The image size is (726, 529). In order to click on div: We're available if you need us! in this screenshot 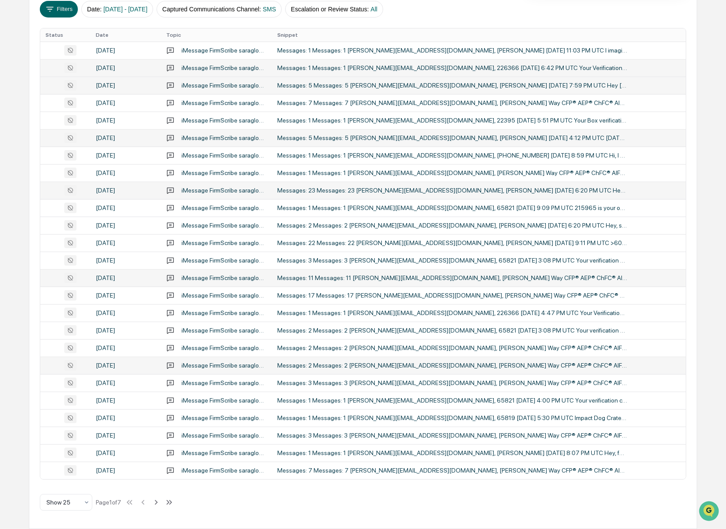, I will do `click(70, 79)`.